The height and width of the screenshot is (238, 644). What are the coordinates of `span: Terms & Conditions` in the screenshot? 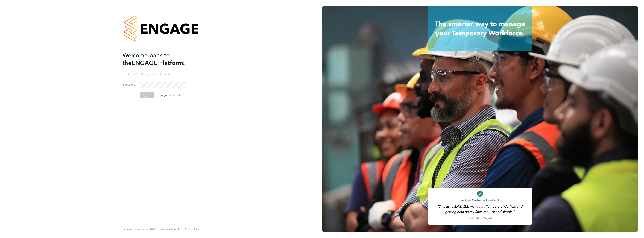 It's located at (188, 229).